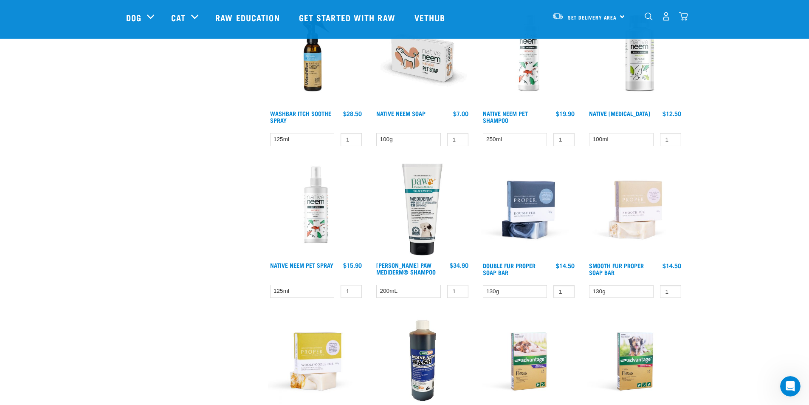 Image resolution: width=809 pixels, height=405 pixels. I want to click on img: Native Neem Pet Spray, so click(316, 209).